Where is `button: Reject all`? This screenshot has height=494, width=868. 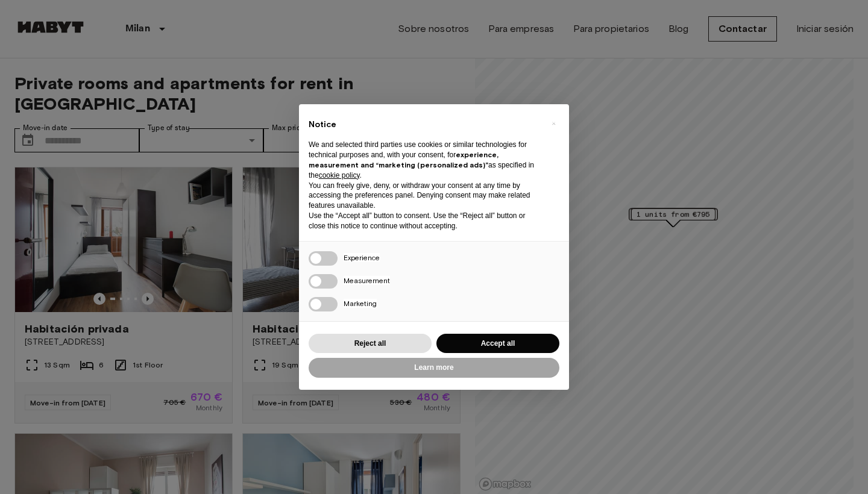 button: Reject all is located at coordinates (370, 343).